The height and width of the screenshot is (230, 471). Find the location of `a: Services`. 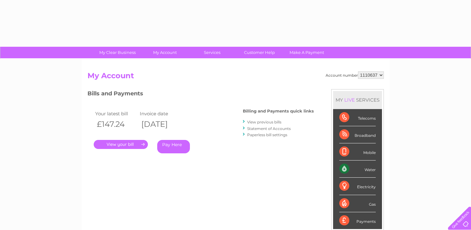

a: Services is located at coordinates (212, 52).